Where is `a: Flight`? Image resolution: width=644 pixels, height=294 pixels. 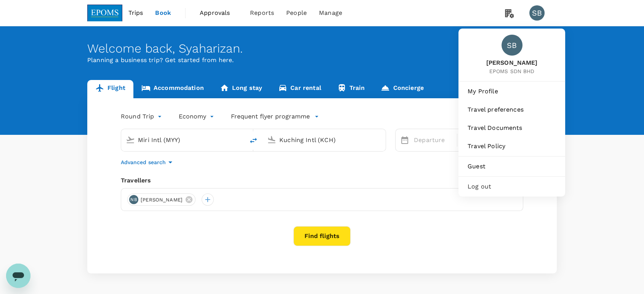
a: Flight is located at coordinates (110, 89).